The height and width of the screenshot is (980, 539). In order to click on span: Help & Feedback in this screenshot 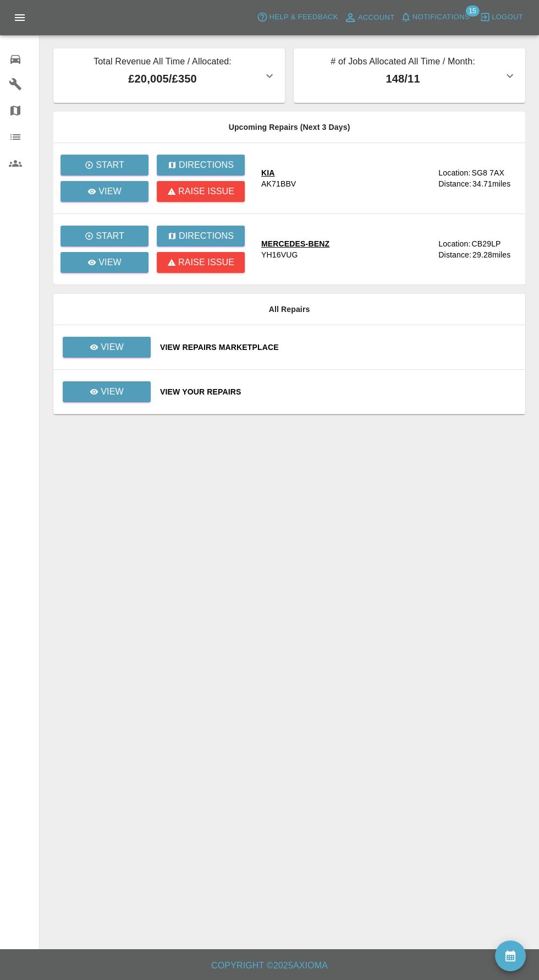, I will do `click(303, 17)`.